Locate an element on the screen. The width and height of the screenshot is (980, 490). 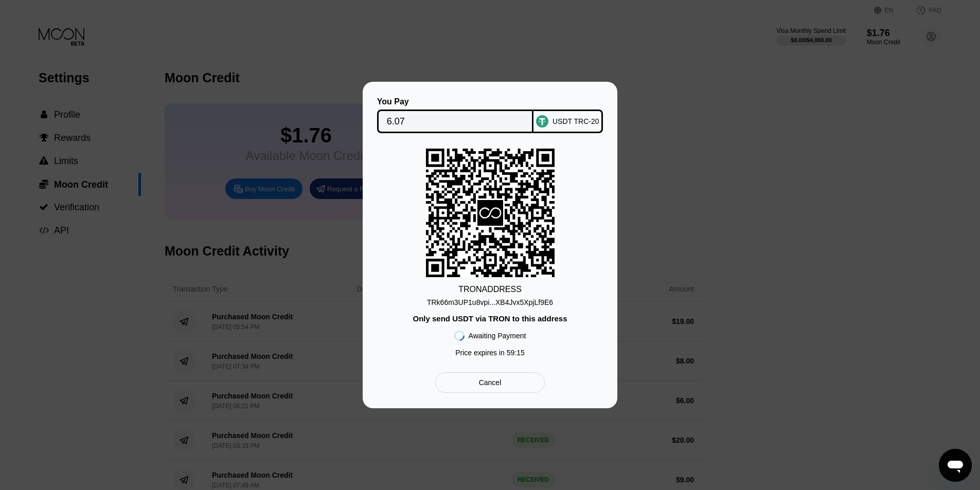
div: USDT TRC-20 is located at coordinates (576, 121).